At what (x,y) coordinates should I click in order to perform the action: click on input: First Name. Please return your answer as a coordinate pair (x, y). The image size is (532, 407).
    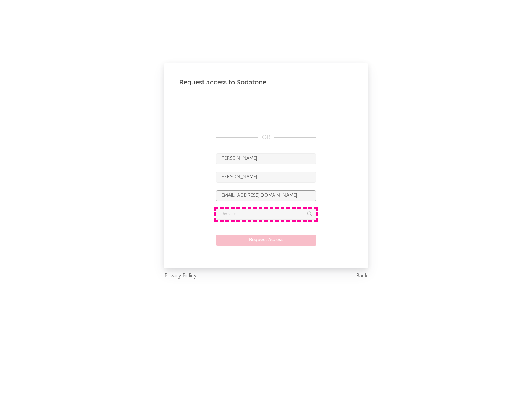
    Looking at the image, I should click on (266, 159).